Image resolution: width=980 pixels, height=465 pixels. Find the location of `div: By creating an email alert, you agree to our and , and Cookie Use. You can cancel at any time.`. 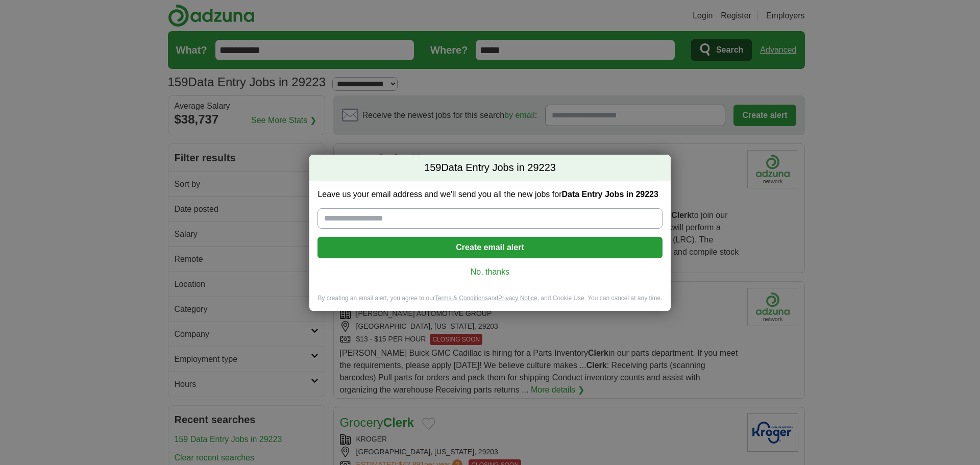

div: By creating an email alert, you agree to our and , and Cookie Use. You can cancel at any time. is located at coordinates (490, 302).